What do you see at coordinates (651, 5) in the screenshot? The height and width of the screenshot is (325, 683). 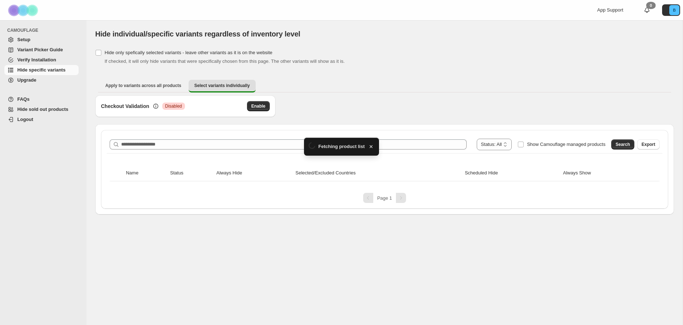 I see `div: 0` at bounding box center [651, 5].